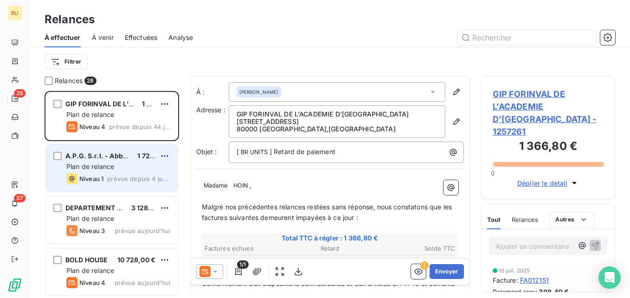  Describe the element at coordinates (92, 231) in the screenshot. I see `span: Niveau 3` at that location.